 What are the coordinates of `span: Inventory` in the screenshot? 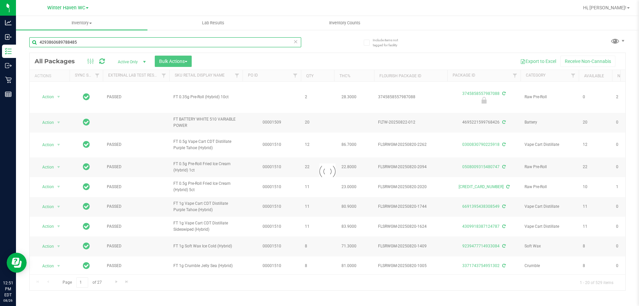 It's located at (82, 23).